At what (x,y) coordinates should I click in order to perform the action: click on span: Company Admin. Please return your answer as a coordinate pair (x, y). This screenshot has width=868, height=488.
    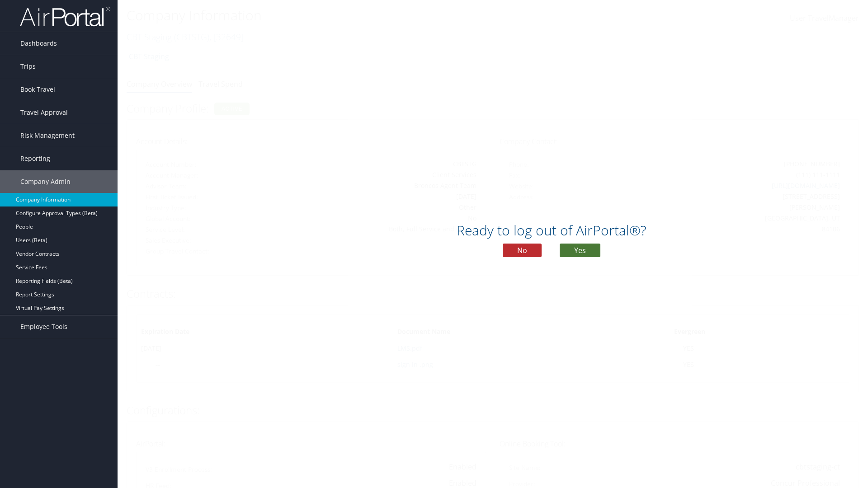
    Looking at the image, I should click on (45, 181).